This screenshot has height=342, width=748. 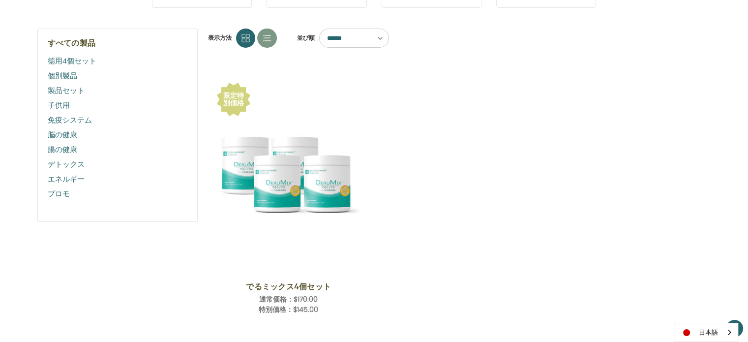 I want to click on a: でるミックス4個セット, so click(x=288, y=286).